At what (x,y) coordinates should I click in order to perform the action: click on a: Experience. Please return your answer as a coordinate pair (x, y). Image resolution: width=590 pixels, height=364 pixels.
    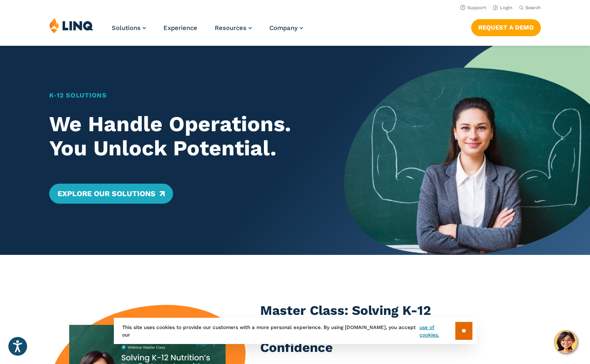
    Looking at the image, I should click on (180, 28).